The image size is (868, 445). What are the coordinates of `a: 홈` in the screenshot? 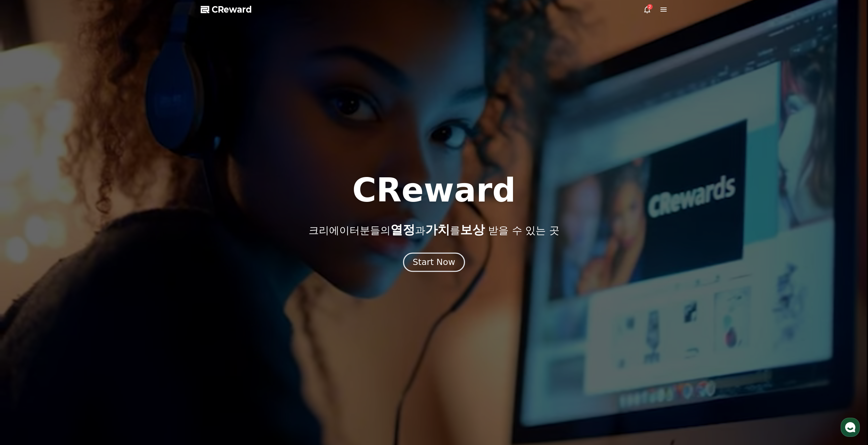 It's located at (24, 225).